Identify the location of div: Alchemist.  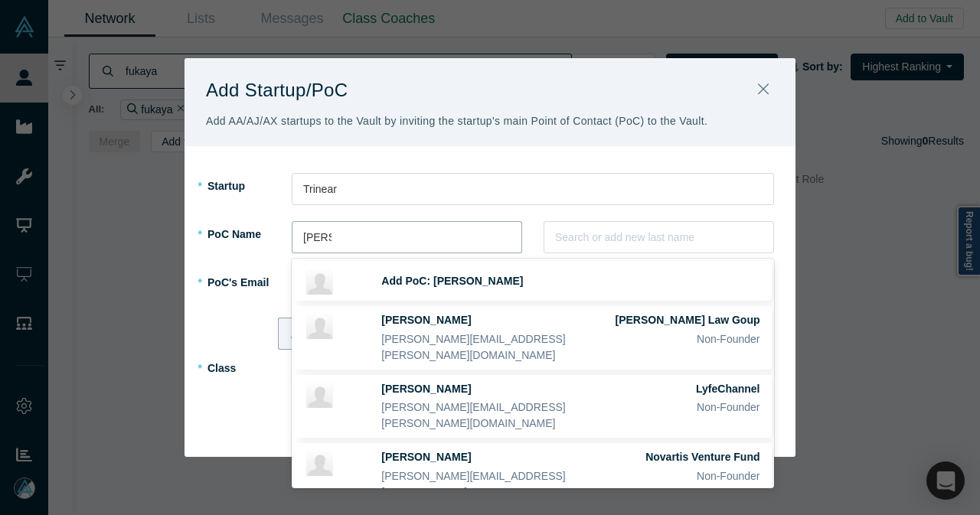
(325, 333).